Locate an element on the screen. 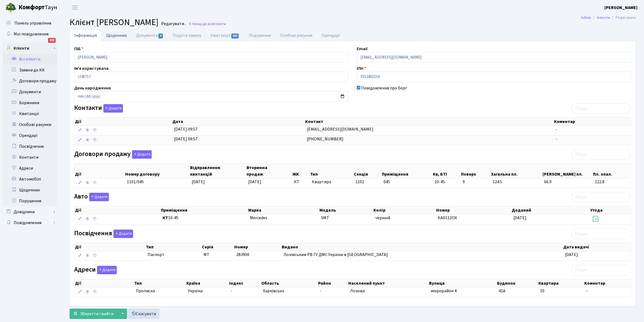 This screenshot has width=644, height=322. span: 1101 is located at coordinates (360, 182).